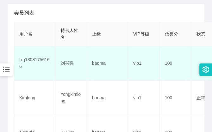 This screenshot has width=212, height=132. I want to click on span: VIP等级, so click(141, 34).